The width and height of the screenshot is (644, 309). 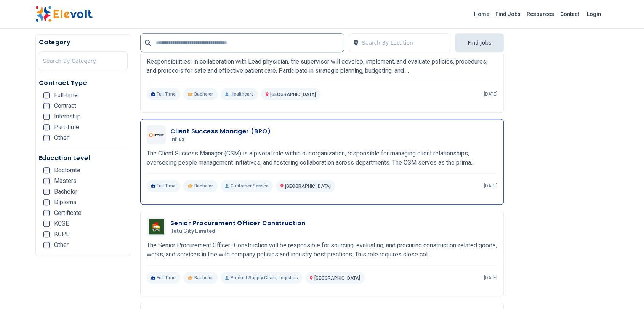 What do you see at coordinates (46, 192) in the screenshot?
I see `input: Bachelor` at bounding box center [46, 192].